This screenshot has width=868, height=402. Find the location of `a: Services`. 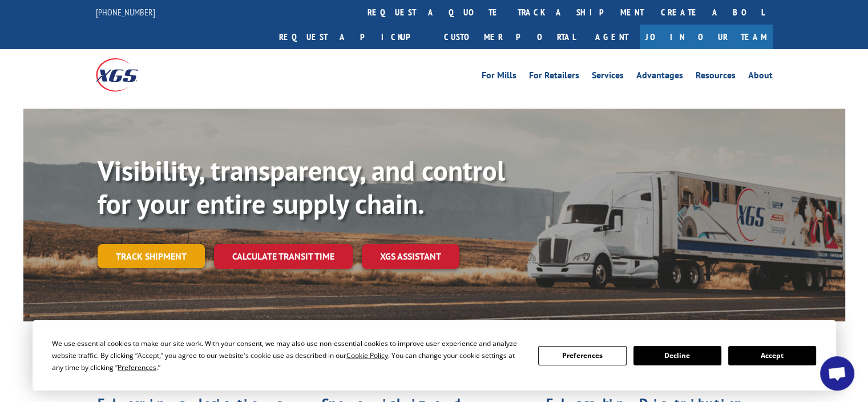

a: Services is located at coordinates (608, 77).